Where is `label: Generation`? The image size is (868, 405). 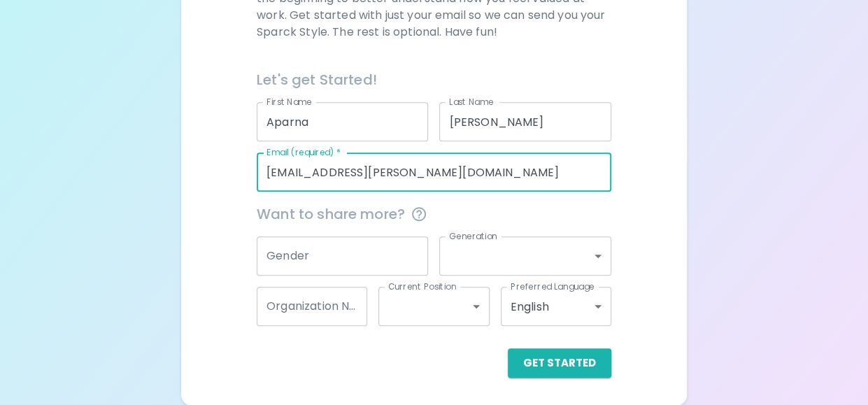 label: Generation is located at coordinates (473, 236).